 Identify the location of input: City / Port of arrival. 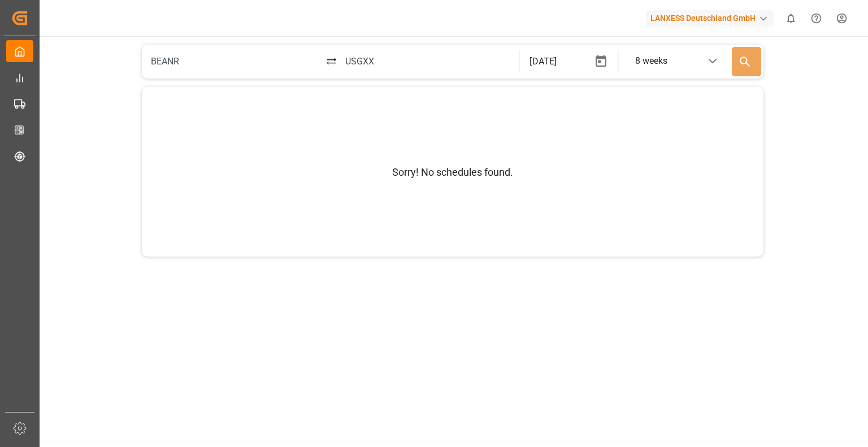
(428, 61).